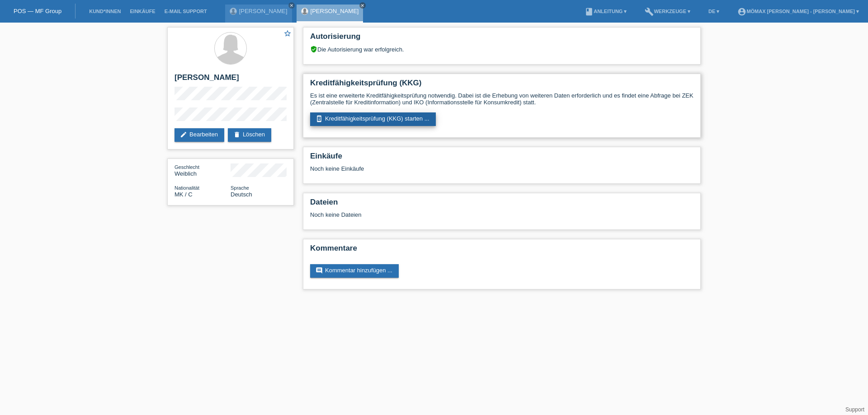 The height and width of the screenshot is (415, 868). I want to click on i: star_border, so click(287, 34).